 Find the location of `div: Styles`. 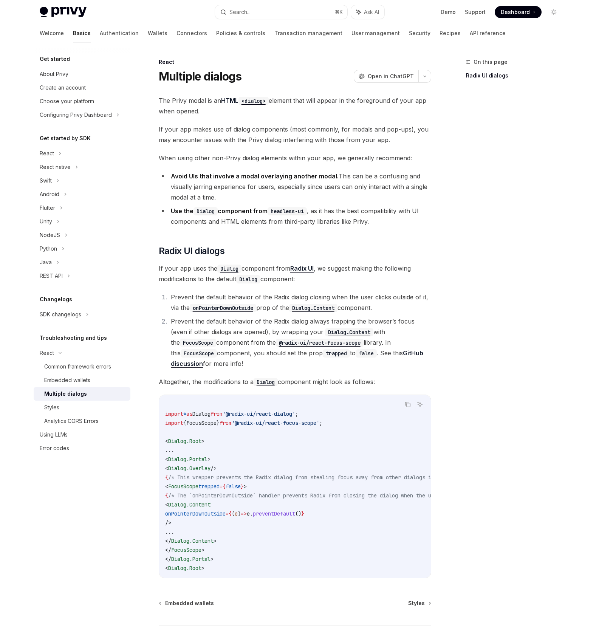

div: Styles is located at coordinates (52, 407).